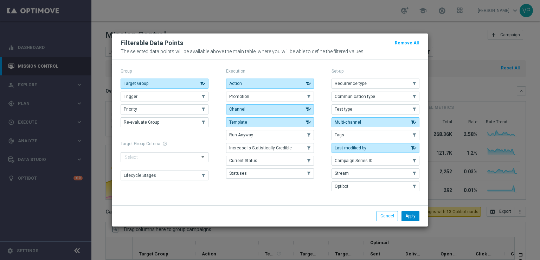 Image resolution: width=540 pixels, height=260 pixels. Describe the element at coordinates (355, 96) in the screenshot. I see `span: Communication type` at that location.